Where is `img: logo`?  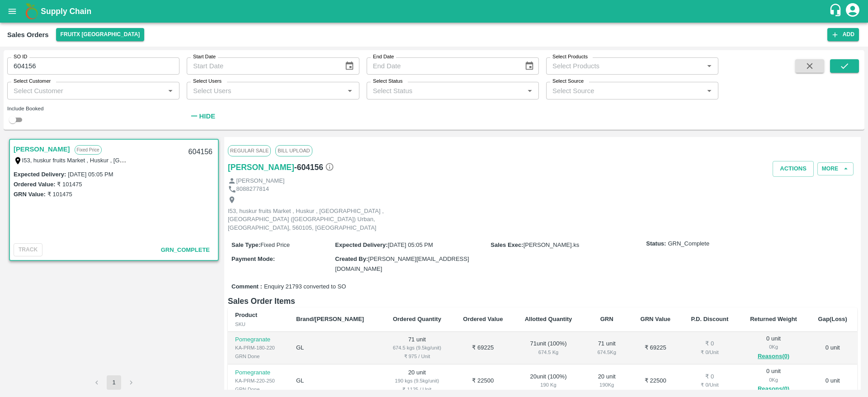 img: logo is located at coordinates (31, 11).